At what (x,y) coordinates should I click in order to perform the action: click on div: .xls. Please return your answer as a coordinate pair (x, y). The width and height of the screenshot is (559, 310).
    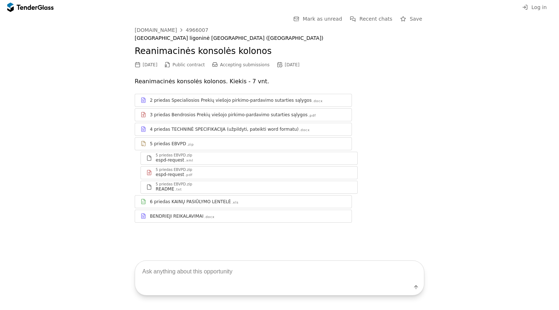
    Looking at the image, I should click on (235, 202).